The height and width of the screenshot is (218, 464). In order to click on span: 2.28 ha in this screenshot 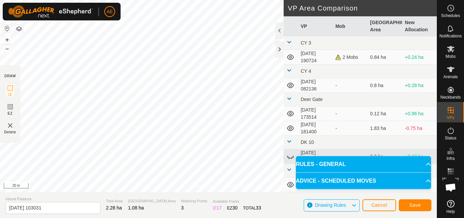, I will do `click(114, 208)`.